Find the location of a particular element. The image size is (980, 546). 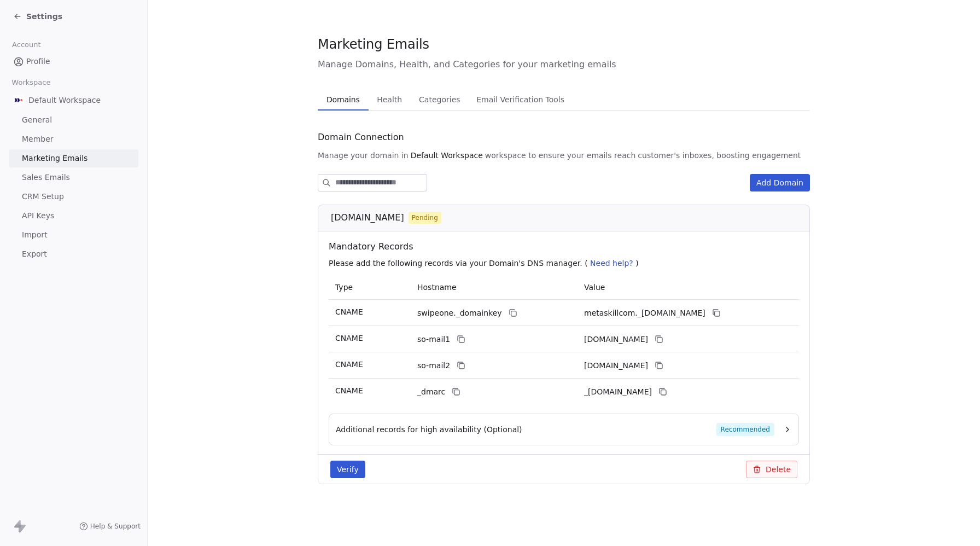

span: _dmarc is located at coordinates (431, 392).